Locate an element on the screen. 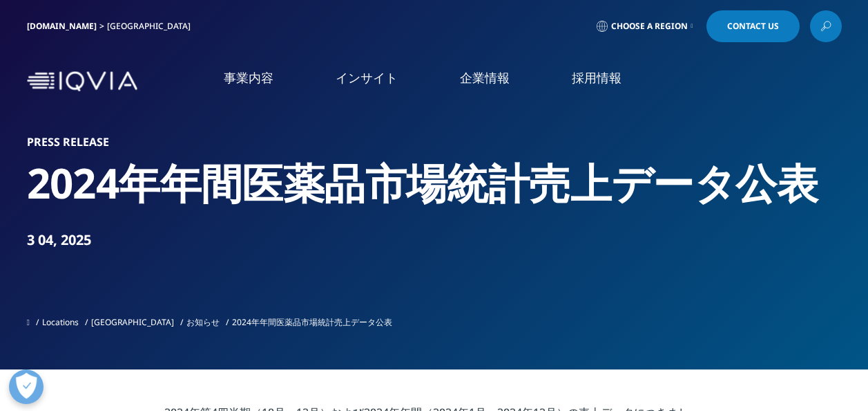 This screenshot has height=411, width=868. span: Choose a Region is located at coordinates (650, 26).